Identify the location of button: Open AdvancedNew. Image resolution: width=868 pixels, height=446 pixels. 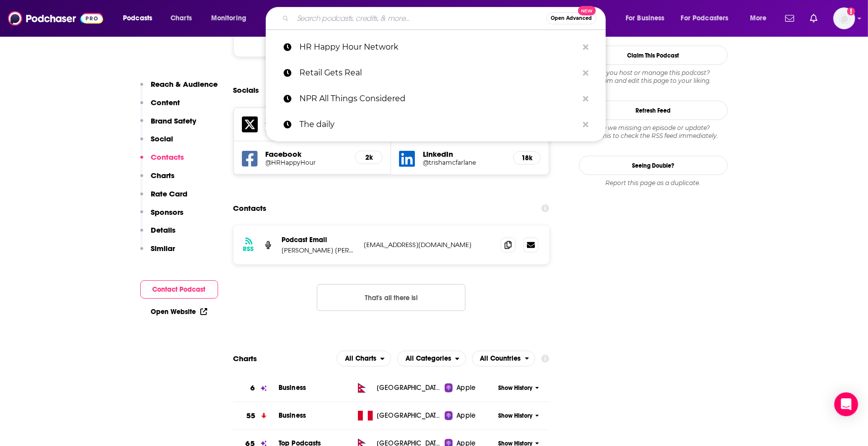
(571, 19).